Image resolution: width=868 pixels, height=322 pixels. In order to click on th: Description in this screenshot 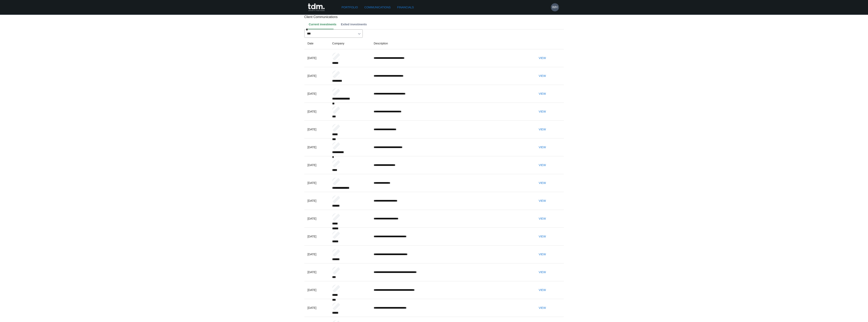, I will do `click(451, 43)`.